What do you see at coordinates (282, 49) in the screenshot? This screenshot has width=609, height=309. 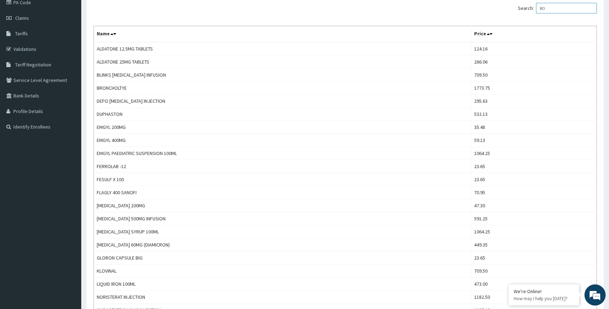 I see `td: ALDATONE 12.5MG TABLETS` at bounding box center [282, 49].